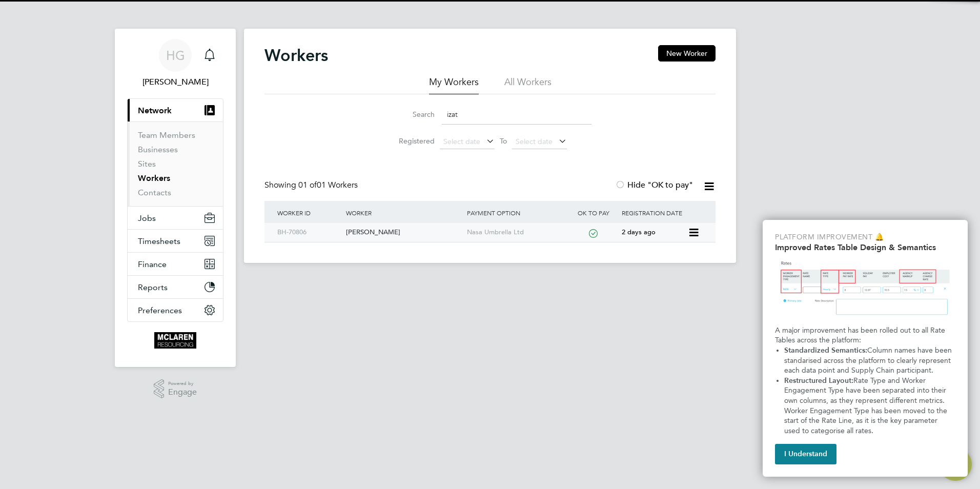  What do you see at coordinates (309, 213) in the screenshot?
I see `div: Worker ID` at bounding box center [309, 213].